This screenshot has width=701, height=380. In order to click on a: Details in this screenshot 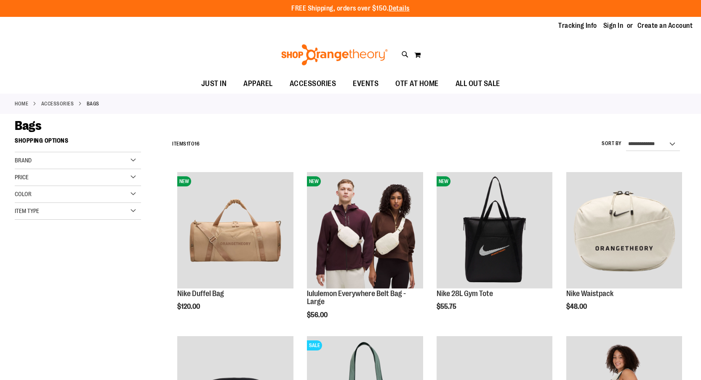, I will do `click(399, 8)`.